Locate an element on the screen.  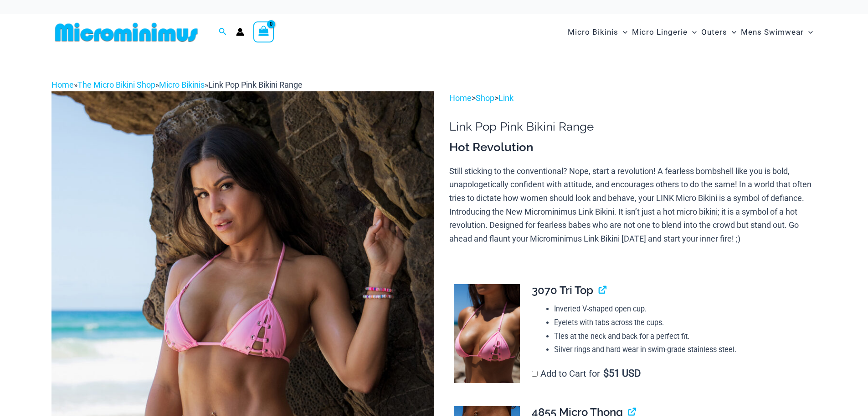
a: Micro Bikinis is located at coordinates (182, 84).